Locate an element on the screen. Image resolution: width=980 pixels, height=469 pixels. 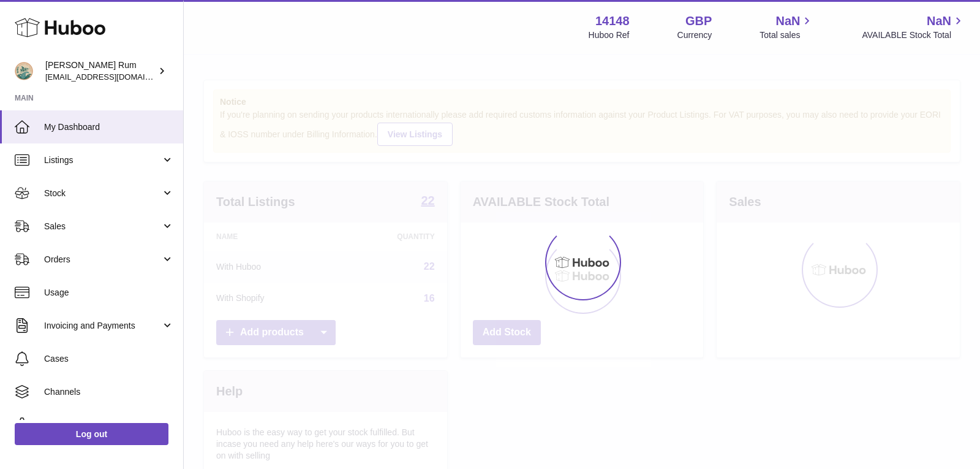
span: AVAILABLE Stock Total is located at coordinates (913, 35).